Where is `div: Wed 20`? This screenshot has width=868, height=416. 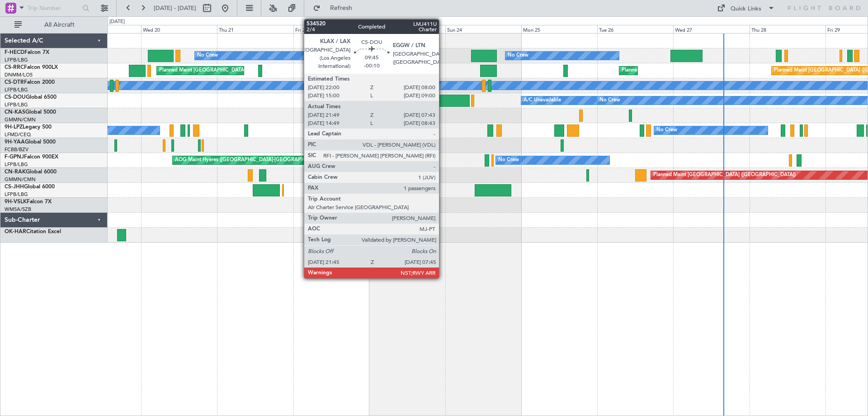 div: Wed 20 is located at coordinates (179, 29).